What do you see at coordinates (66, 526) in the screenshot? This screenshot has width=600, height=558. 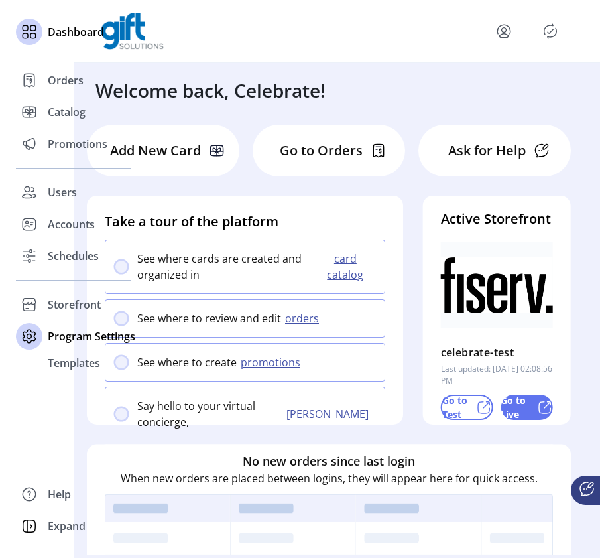 I see `span: Expand` at bounding box center [66, 526].